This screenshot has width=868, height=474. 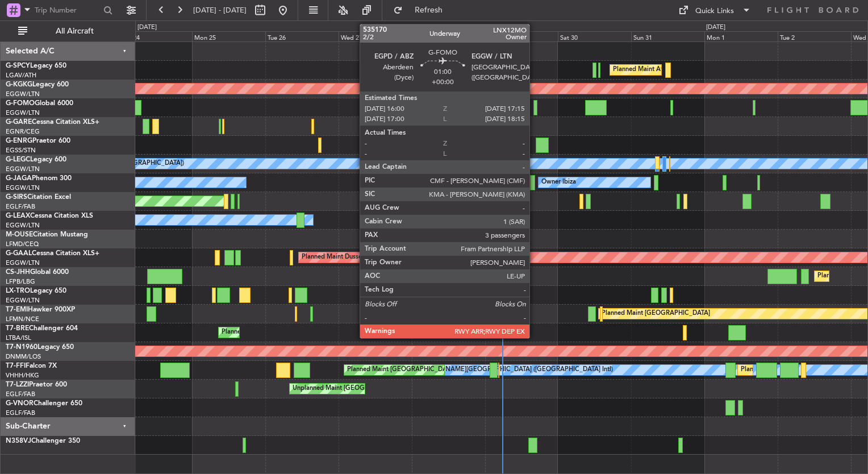 What do you see at coordinates (339, 258) in the screenshot?
I see `div: Planned Maint Dusseldorf` at bounding box center [339, 258].